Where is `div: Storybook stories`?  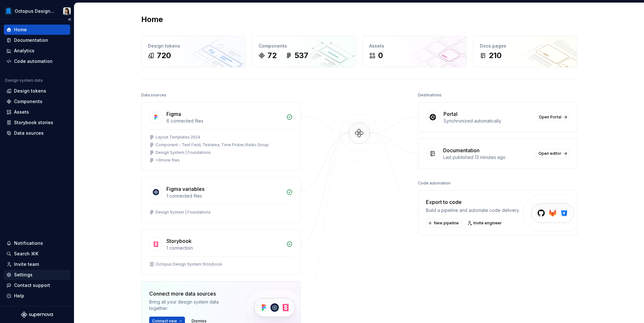
div: Storybook stories is located at coordinates (33, 123).